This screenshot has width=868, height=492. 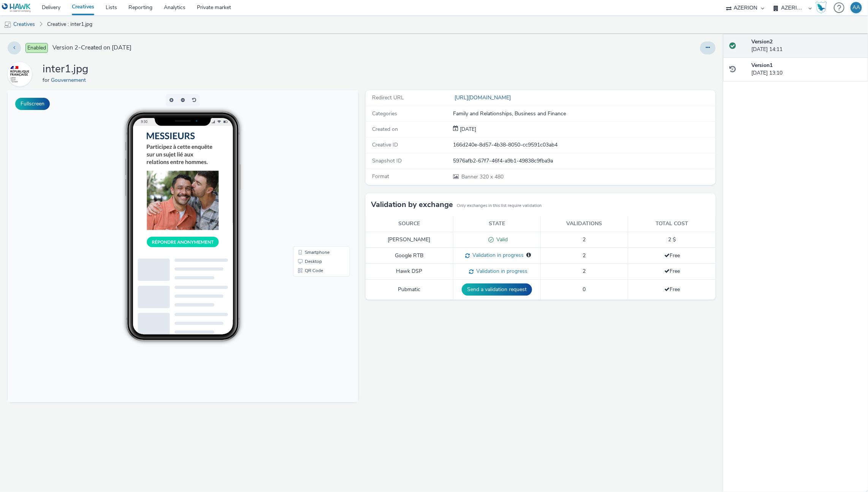 What do you see at coordinates (584, 145) in the screenshot?
I see `div: 166d240e-8d57-4b38-8050-cc9591c03ab4` at bounding box center [584, 145].